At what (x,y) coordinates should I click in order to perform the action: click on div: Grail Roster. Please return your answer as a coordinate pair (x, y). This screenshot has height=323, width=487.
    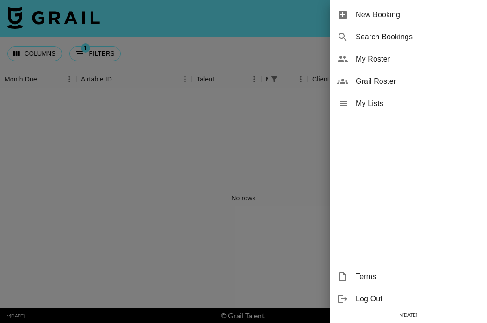
    Looking at the image, I should click on (409, 81).